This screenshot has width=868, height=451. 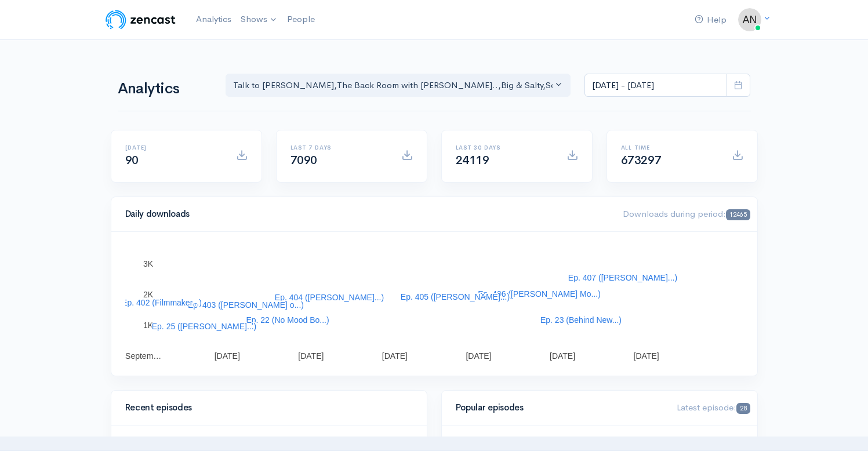 What do you see at coordinates (655, 85) in the screenshot?
I see `input: analytics date range selector` at bounding box center [655, 85].